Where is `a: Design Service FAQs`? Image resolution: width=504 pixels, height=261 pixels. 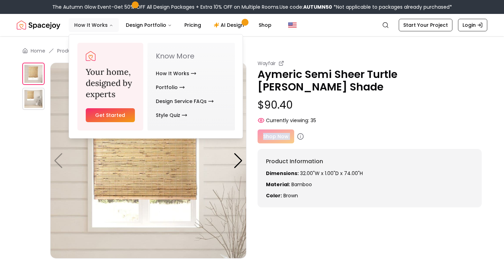 a: Design Service FAQs is located at coordinates (185, 101).